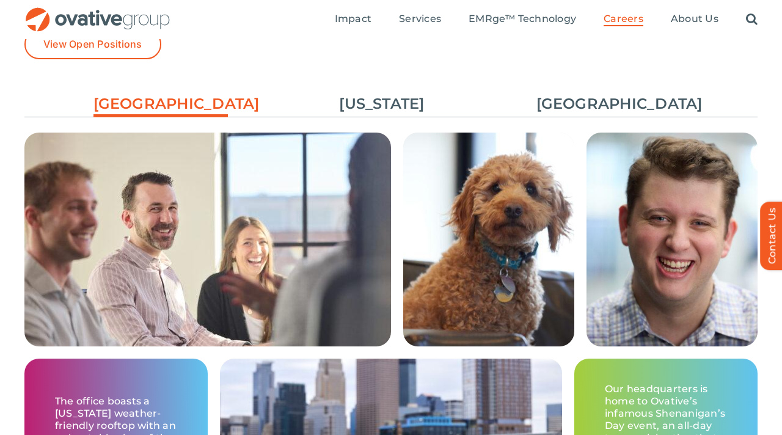 The image size is (782, 435). Describe the element at coordinates (695, 19) in the screenshot. I see `span: About Us` at that location.